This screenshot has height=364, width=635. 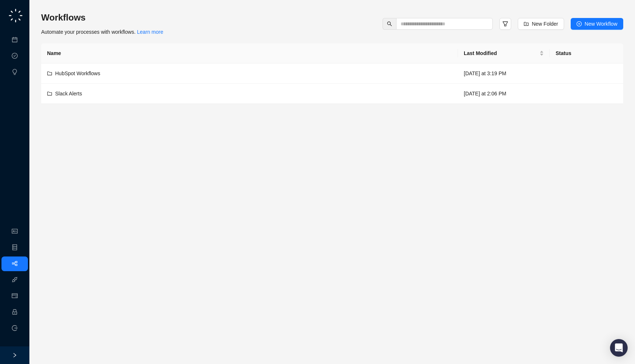 What do you see at coordinates (150, 32) in the screenshot?
I see `a: Learn more` at bounding box center [150, 32].